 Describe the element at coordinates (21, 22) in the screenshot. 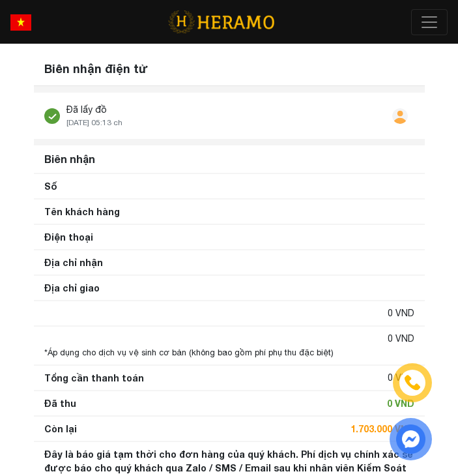

I see `img: vn-flag.png` at that location.